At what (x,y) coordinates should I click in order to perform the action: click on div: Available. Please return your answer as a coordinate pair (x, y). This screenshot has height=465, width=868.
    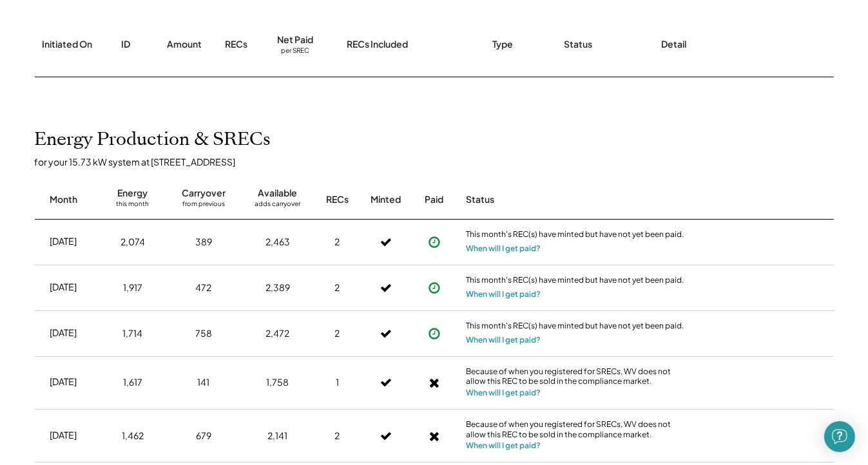
    Looking at the image, I should click on (278, 193).